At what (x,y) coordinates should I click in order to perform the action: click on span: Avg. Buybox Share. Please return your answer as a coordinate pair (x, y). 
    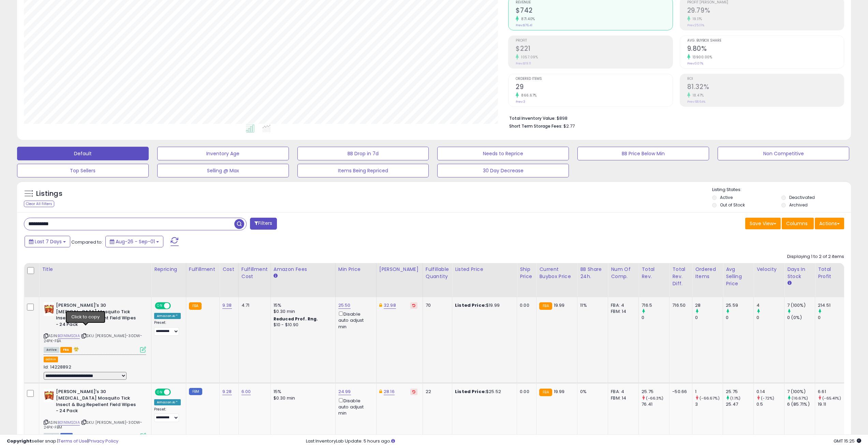
    Looking at the image, I should click on (766, 41).